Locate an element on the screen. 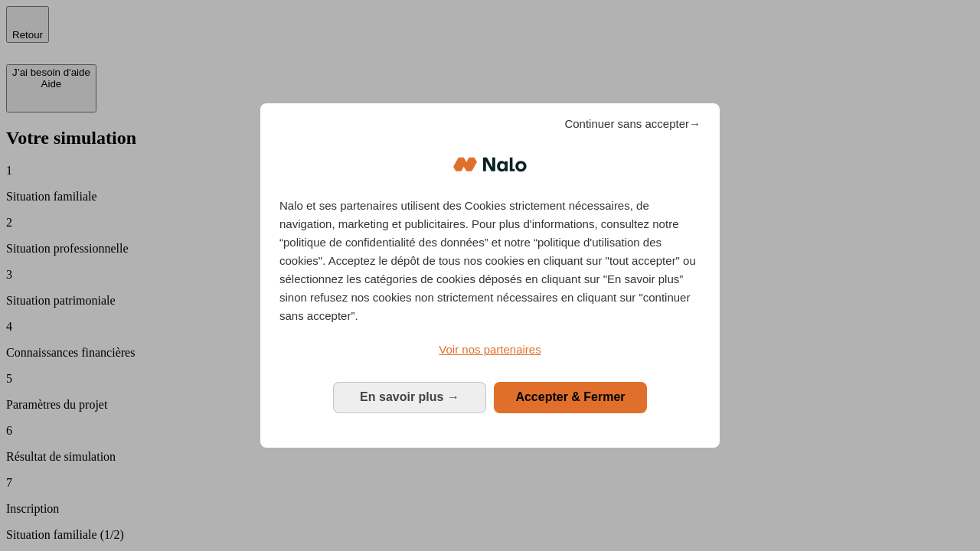 Image resolution: width=980 pixels, height=551 pixels. div: Bienvenue chez Nalo Gestion du consentement is located at coordinates (490, 275).